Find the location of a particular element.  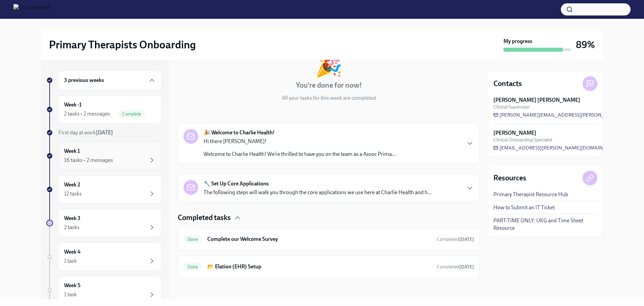

a: Week 116 tasks • 2 messages is located at coordinates (104, 156).